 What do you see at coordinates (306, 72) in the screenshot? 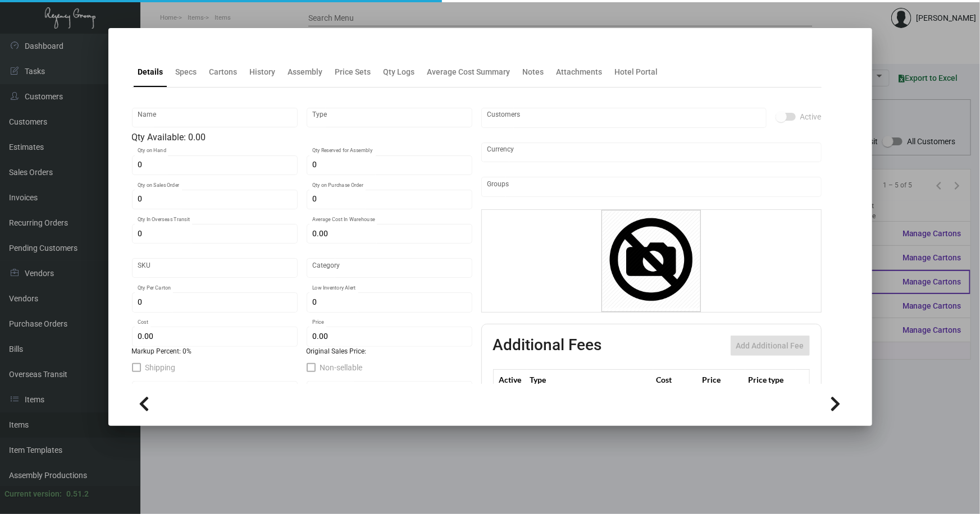
I see `div: Assembly` at bounding box center [306, 72].